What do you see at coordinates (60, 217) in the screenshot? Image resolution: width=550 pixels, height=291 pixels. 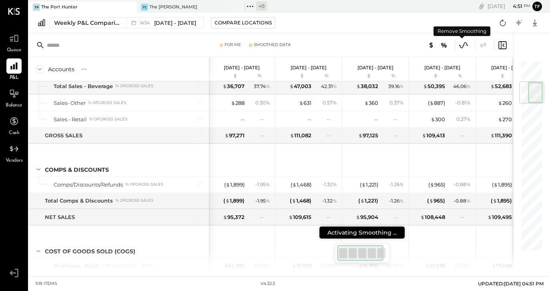 I see `div: NET SALES` at bounding box center [60, 217].